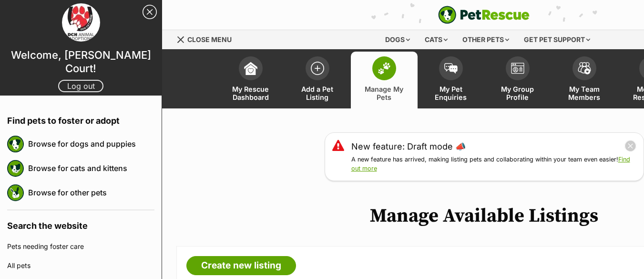  I want to click on img: pet-enquiries-icon-7e3ad2cf08bfb03b45e93fb7055b45f3efa6380592205ae92323e6603595dc1f.svg, so click(451, 68).